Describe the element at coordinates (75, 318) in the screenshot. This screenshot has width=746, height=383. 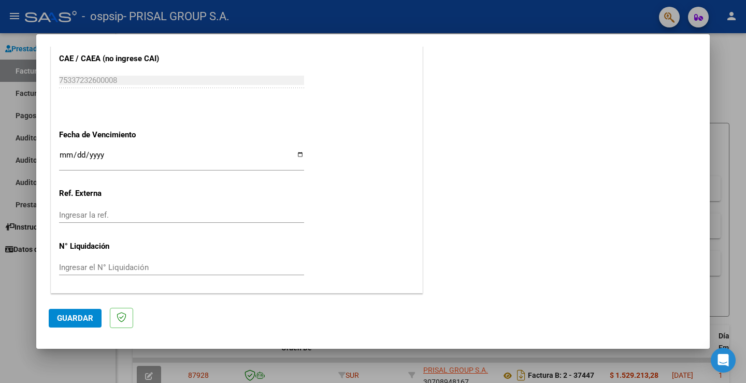
I see `button: Guardar` at that location.